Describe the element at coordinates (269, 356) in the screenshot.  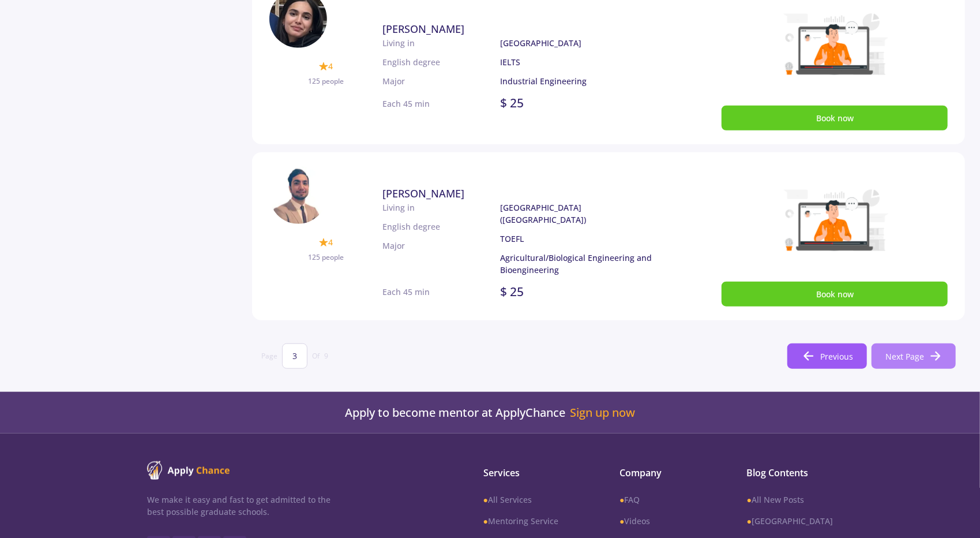
I see `span: Page` at that location.